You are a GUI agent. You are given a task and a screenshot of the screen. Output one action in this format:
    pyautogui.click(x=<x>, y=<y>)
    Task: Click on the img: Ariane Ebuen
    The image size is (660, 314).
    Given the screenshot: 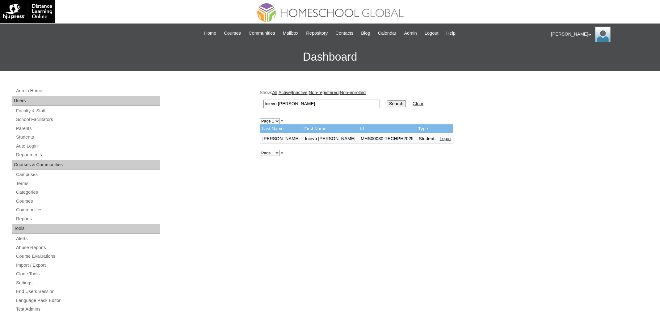 What is the action you would take?
    pyautogui.click(x=603, y=34)
    